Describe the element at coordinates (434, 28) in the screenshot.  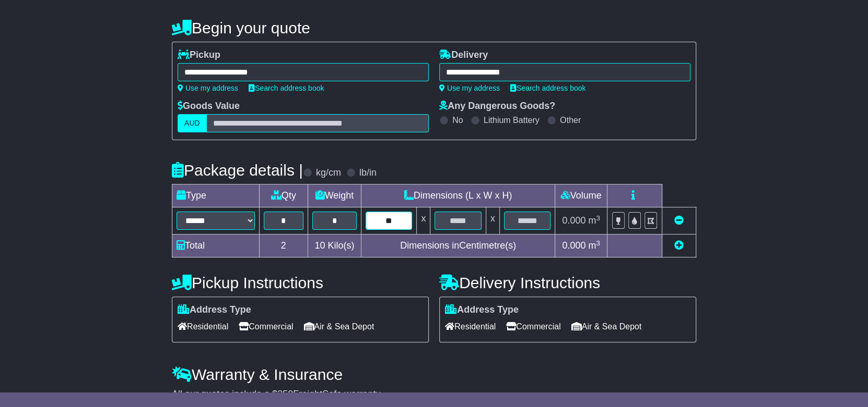
I see `h4: Begin your quote` at that location.